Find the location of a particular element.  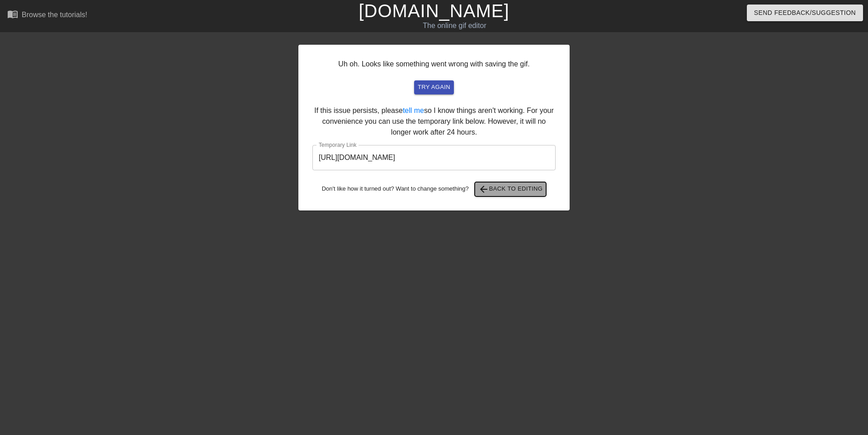

a: Browse the tutorials! is located at coordinates (47, 15).